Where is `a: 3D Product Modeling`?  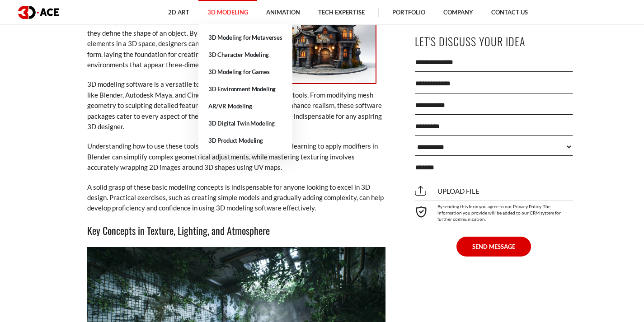
a: 3D Product Modeling is located at coordinates (245, 140).